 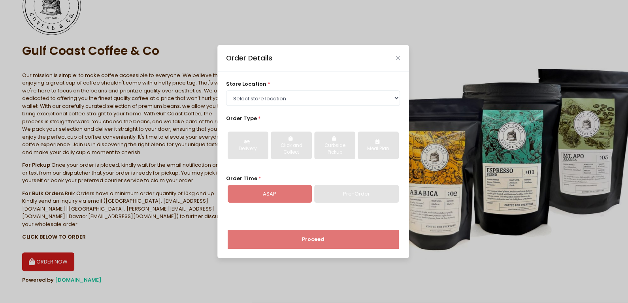 What do you see at coordinates (378, 145) in the screenshot?
I see `button: Meal Plan` at bounding box center [378, 145].